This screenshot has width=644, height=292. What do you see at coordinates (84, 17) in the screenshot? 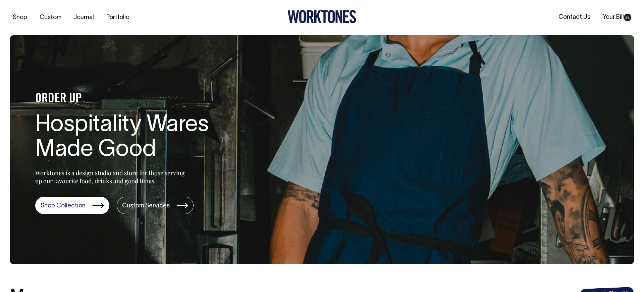
I see `a: Journal` at bounding box center [84, 17].